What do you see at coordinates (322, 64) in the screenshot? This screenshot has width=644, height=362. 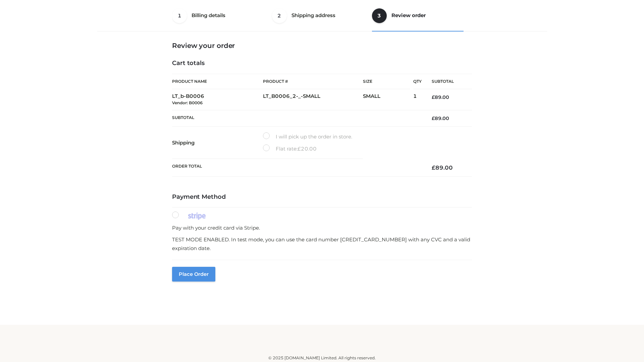 I see `h4: Cart totals` at bounding box center [322, 64].